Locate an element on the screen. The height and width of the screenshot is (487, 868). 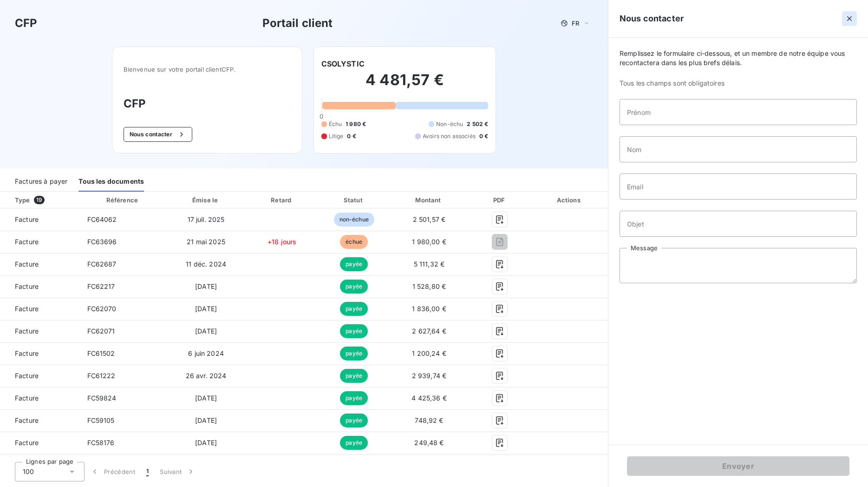
div: Statut is located at coordinates (354, 200).